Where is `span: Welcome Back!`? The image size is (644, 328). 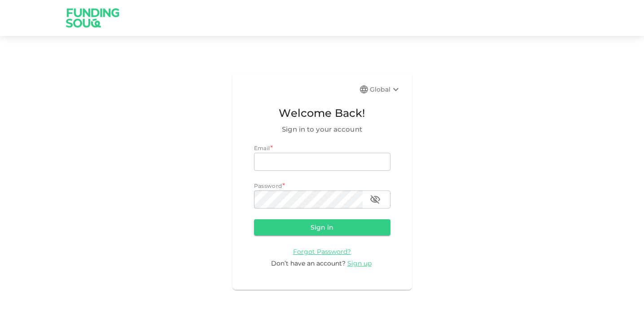
span: Welcome Back! is located at coordinates (322, 113).